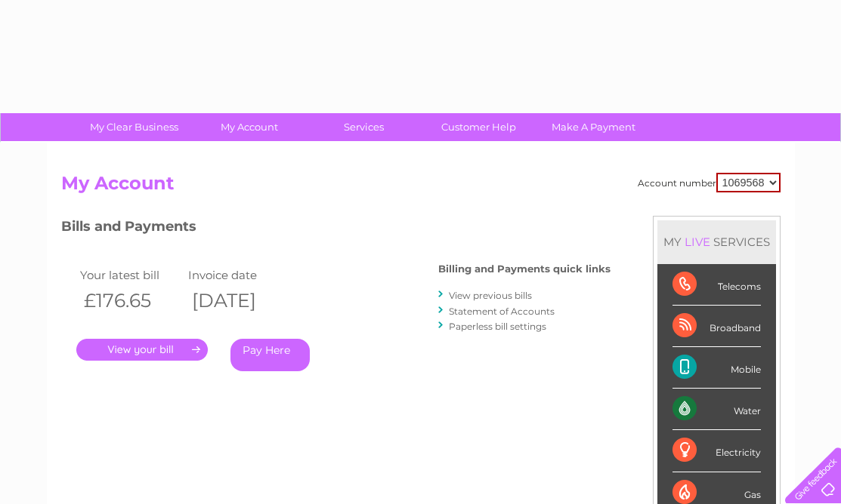 This screenshot has width=841, height=504. Describe the element at coordinates (717, 368) in the screenshot. I see `div: Mobile` at that location.